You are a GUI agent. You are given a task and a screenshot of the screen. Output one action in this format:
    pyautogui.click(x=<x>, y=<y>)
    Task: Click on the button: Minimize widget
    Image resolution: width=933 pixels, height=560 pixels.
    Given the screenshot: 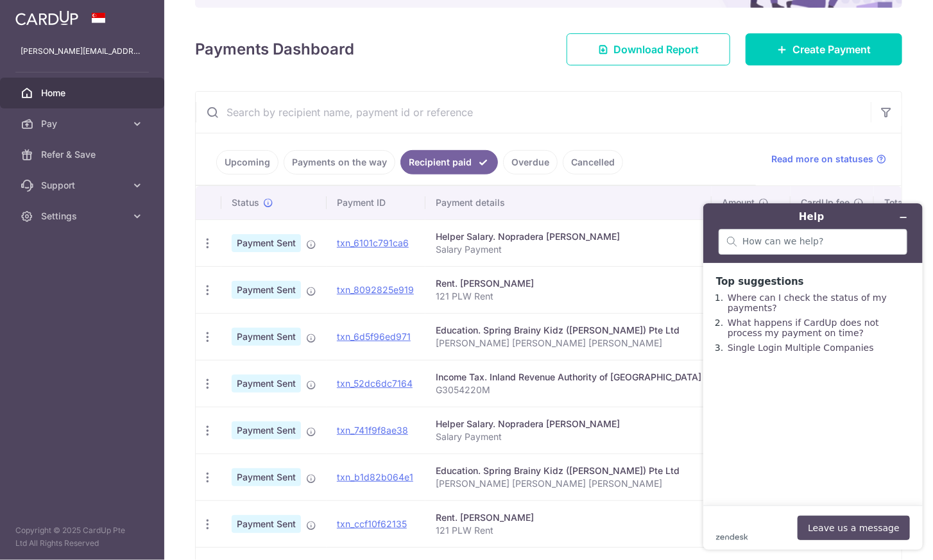 What is the action you would take?
    pyautogui.click(x=210, y=25)
    